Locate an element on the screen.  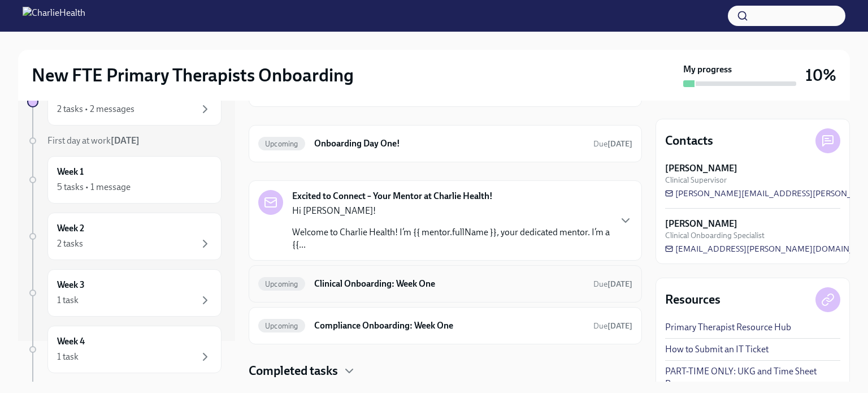
span: September 24th, 2025 10:00 is located at coordinates (612, 143).